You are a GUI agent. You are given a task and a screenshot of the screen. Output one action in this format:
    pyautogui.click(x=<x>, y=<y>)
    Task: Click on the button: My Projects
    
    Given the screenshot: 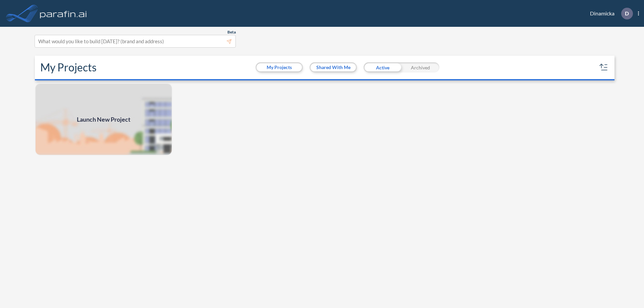 What is the action you would take?
    pyautogui.click(x=279, y=67)
    